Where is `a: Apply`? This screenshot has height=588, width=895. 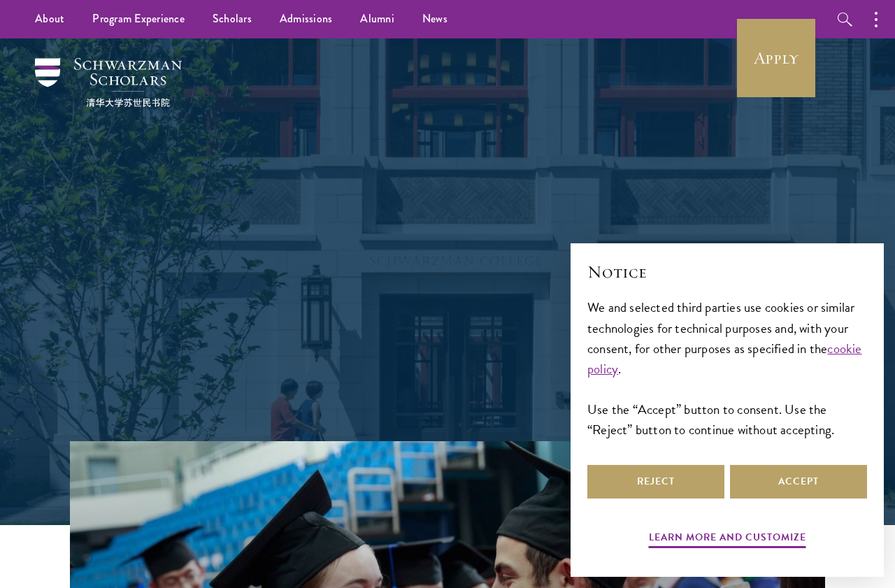 a: Apply is located at coordinates (776, 58).